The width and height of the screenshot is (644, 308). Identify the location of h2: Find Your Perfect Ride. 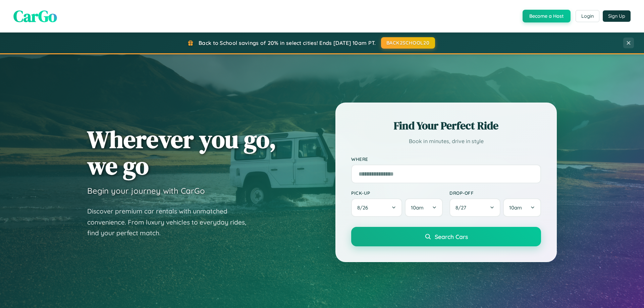
(446, 126).